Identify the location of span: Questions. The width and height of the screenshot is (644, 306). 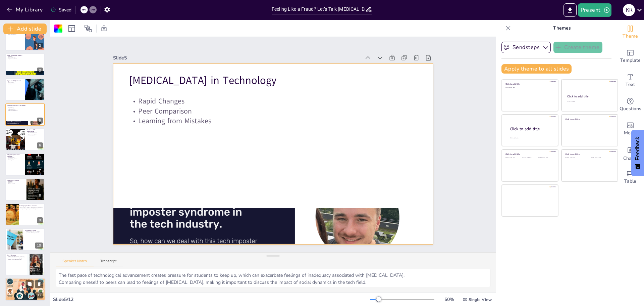
(630, 109).